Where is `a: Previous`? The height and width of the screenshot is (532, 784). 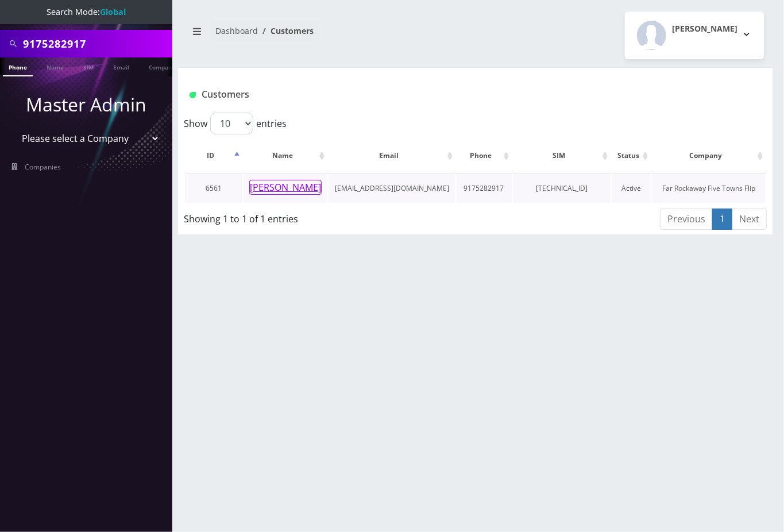 a: Previous is located at coordinates (686, 219).